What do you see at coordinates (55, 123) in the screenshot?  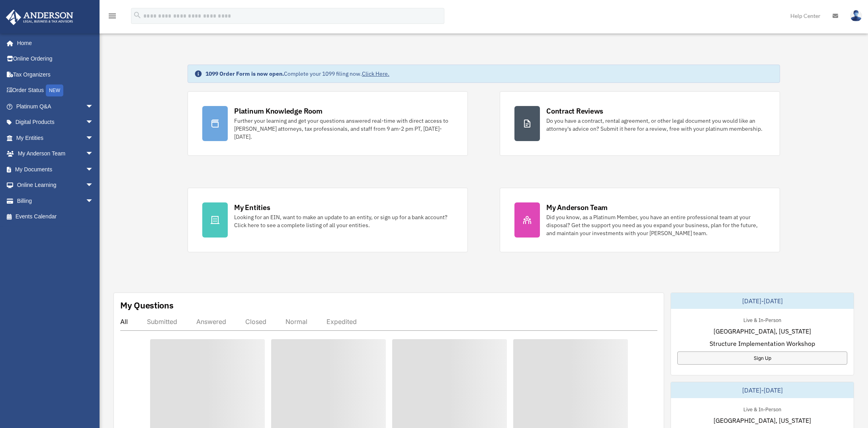 I see `a: Digital Productsarrow_drop_down` at bounding box center [55, 123].